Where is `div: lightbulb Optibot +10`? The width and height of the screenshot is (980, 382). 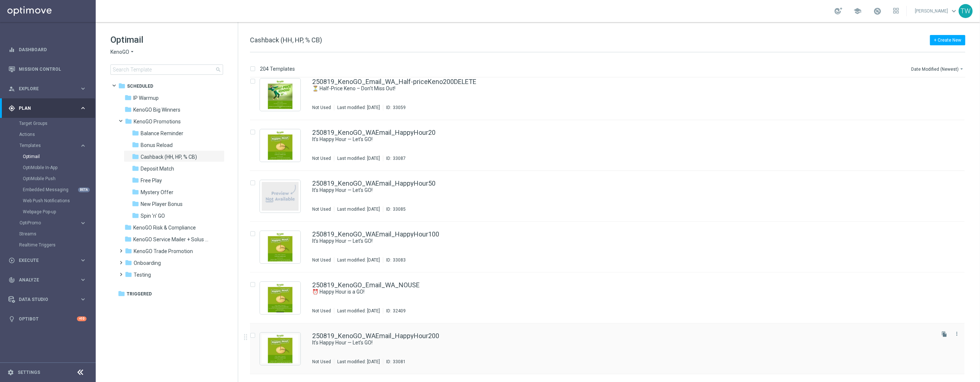
div: lightbulb Optibot +10 is located at coordinates (48, 319).